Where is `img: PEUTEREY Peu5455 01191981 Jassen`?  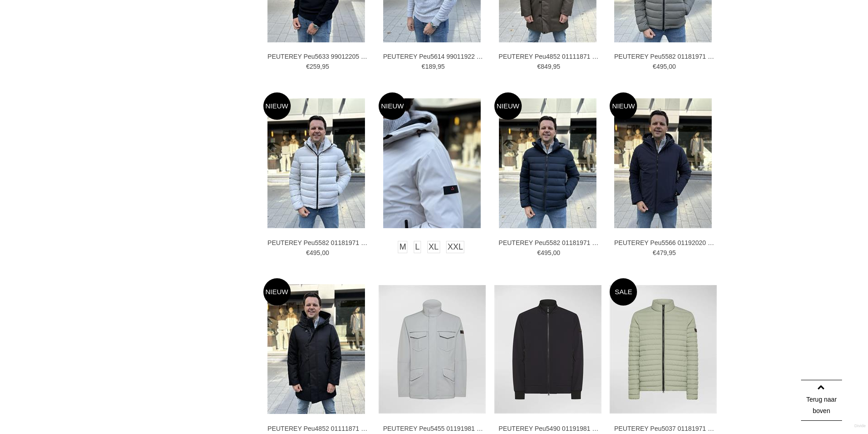 img: PEUTEREY Peu5455 01191981 Jassen is located at coordinates (432, 350).